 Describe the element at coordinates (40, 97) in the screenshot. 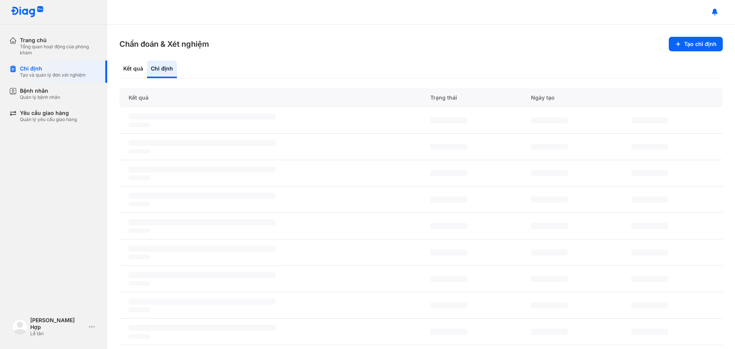

I see `div: Quản lý bệnh nhân` at that location.